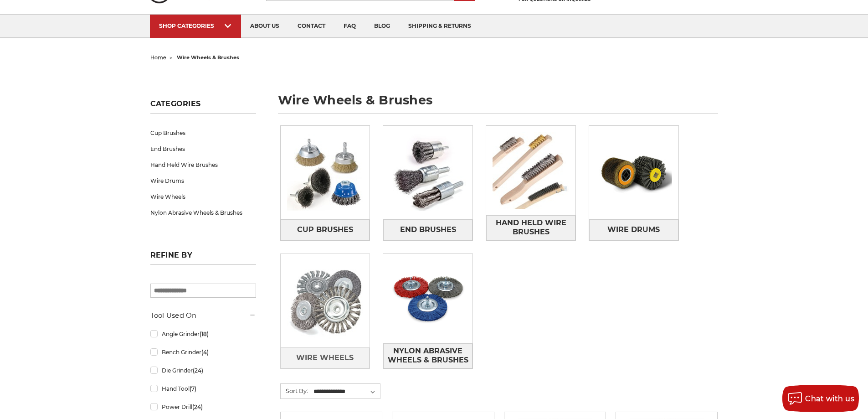 The image size is (868, 419). What do you see at coordinates (311, 26) in the screenshot?
I see `a: contact` at bounding box center [311, 26].